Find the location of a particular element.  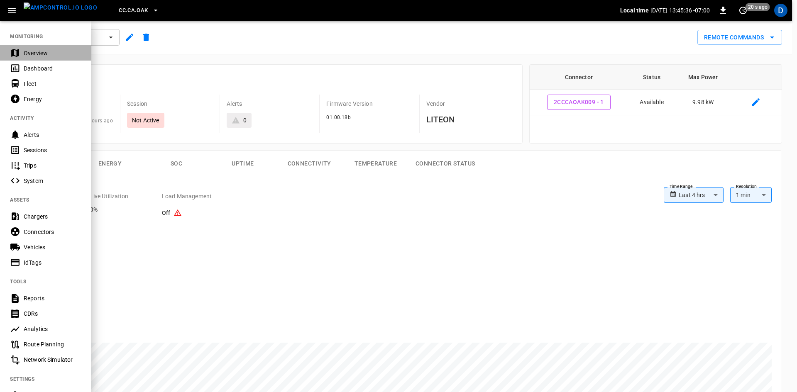

div: IdTags is located at coordinates (52, 263).